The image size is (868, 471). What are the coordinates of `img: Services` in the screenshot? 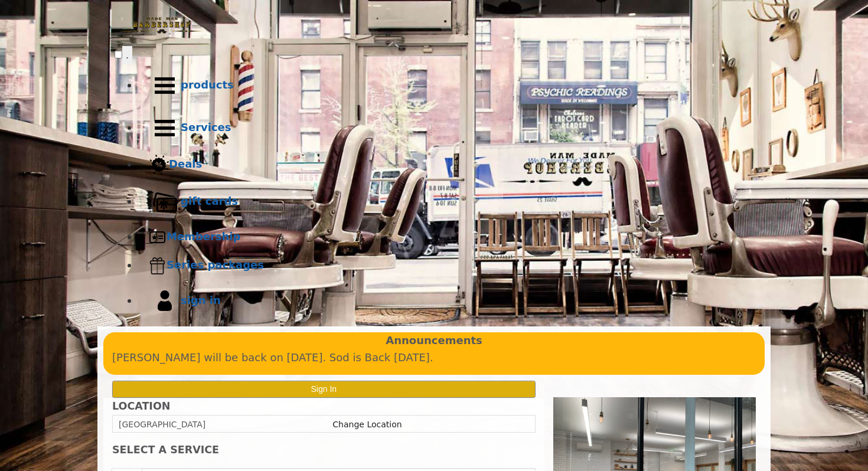 It's located at (165, 128).